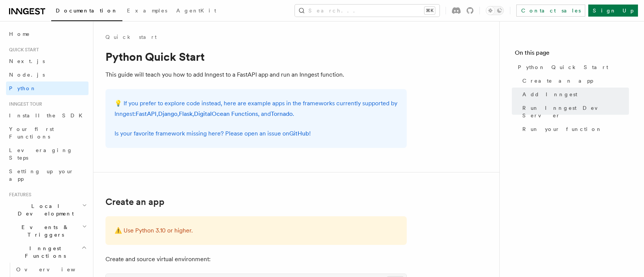  What do you see at coordinates (24, 104) in the screenshot?
I see `span: Inngest tour` at bounding box center [24, 104].